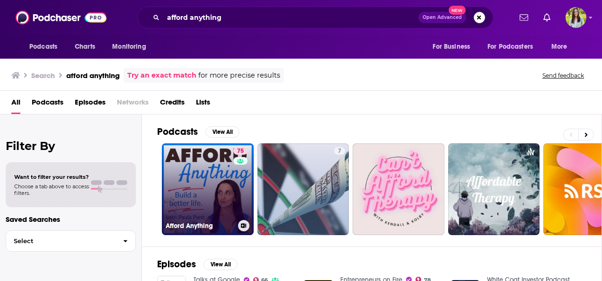  I want to click on span: for more precise results, so click(239, 75).